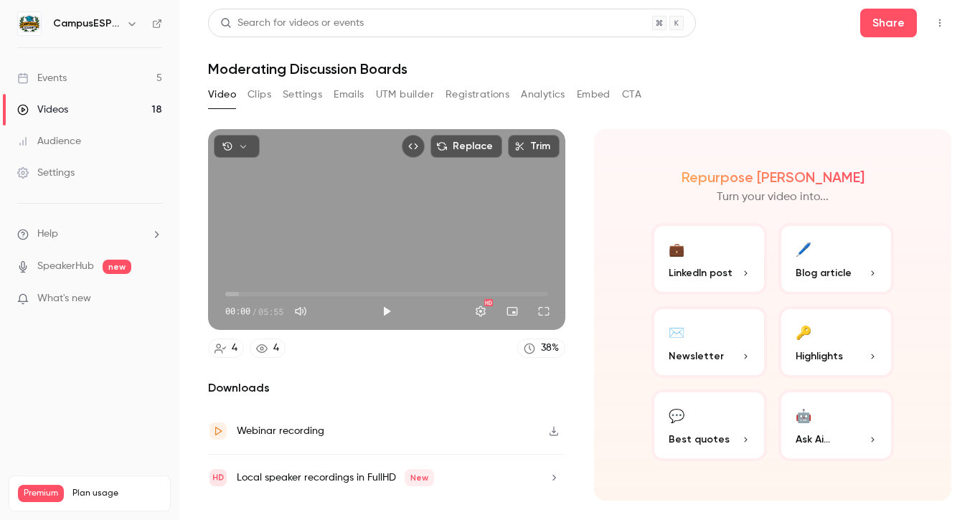 The width and height of the screenshot is (980, 520). What do you see at coordinates (87, 23) in the screenshot?
I see `h6: CampusESP Academy` at bounding box center [87, 23].